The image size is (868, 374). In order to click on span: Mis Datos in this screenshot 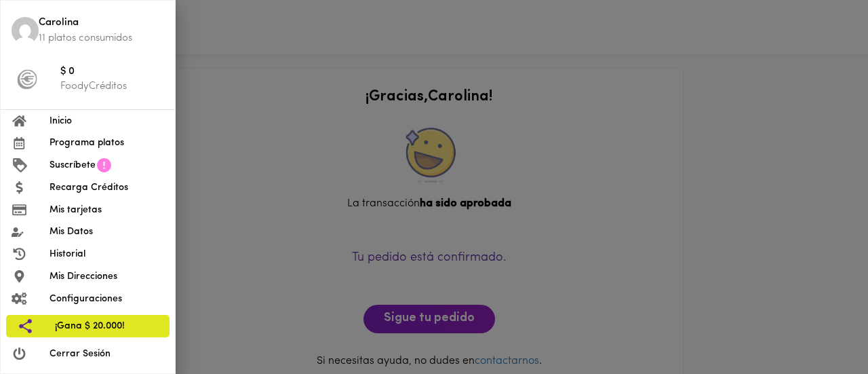, I will do `click(107, 231)`.